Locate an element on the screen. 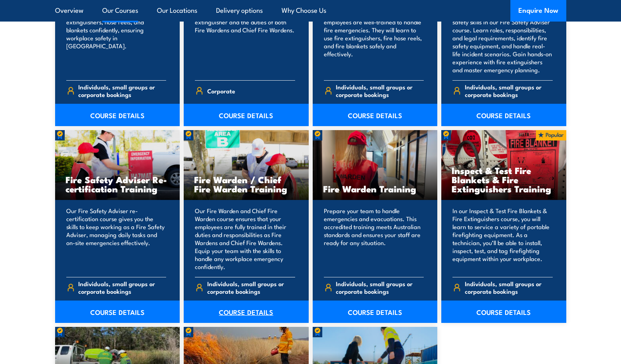 The height and width of the screenshot is (364, 621). h3: Inspect & Test Fire Blankets & Fire Extinguishers Training is located at coordinates (503, 180).